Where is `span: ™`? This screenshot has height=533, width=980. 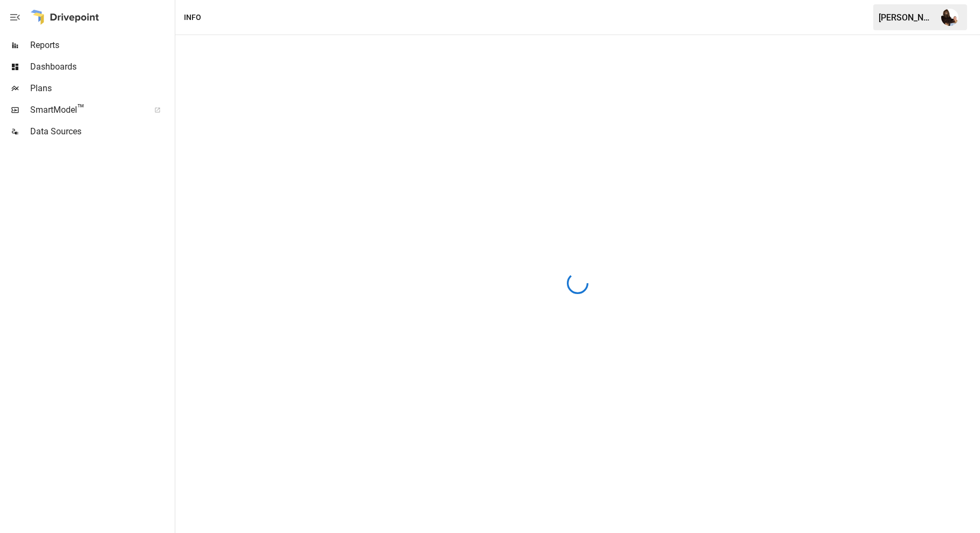
span: ™ is located at coordinates (81, 108).